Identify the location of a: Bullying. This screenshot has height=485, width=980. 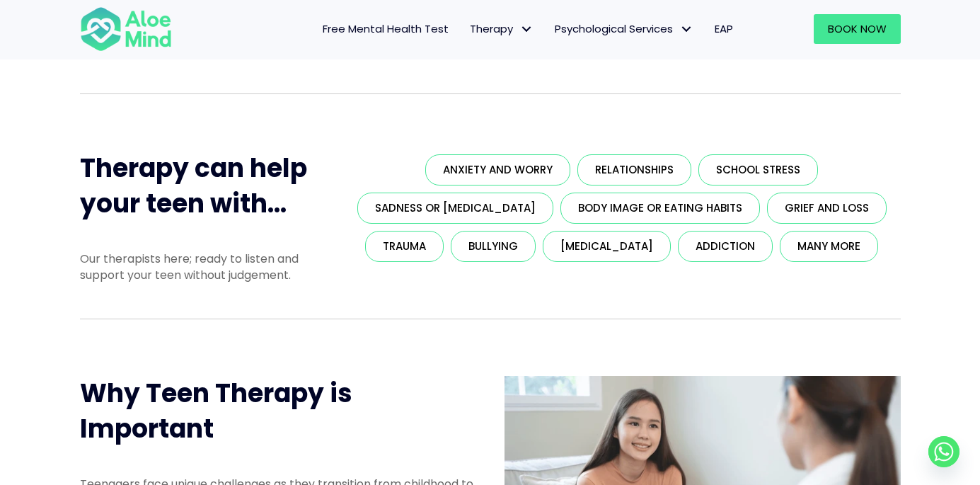
(493, 247).